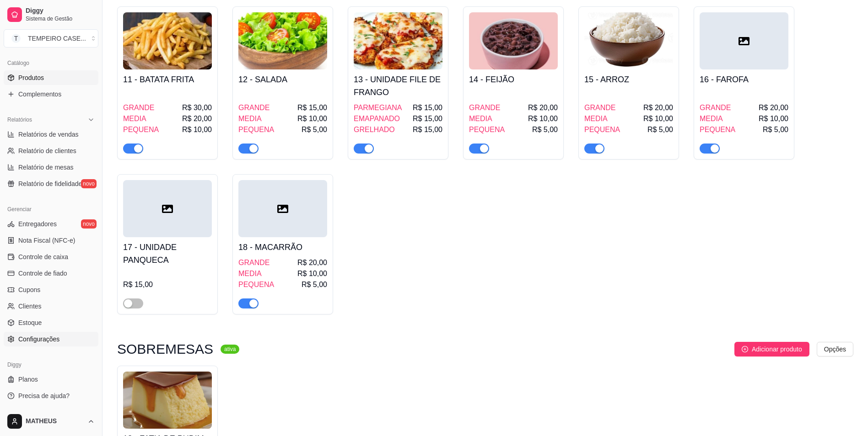  I want to click on a: Entregadoresnovo, so click(51, 224).